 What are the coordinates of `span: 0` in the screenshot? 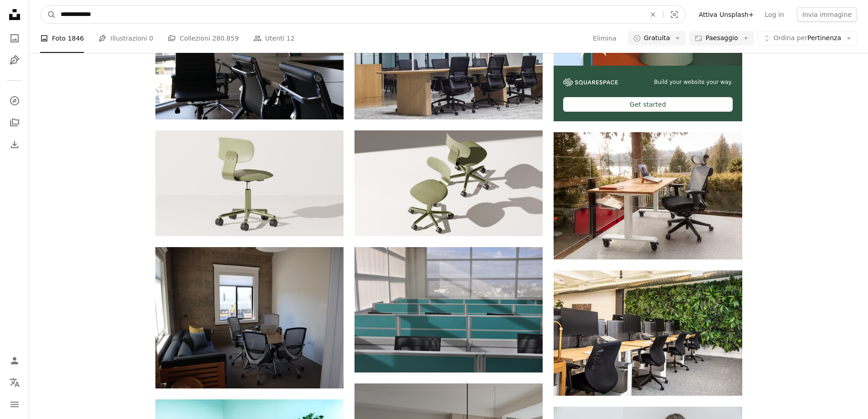 It's located at (151, 38).